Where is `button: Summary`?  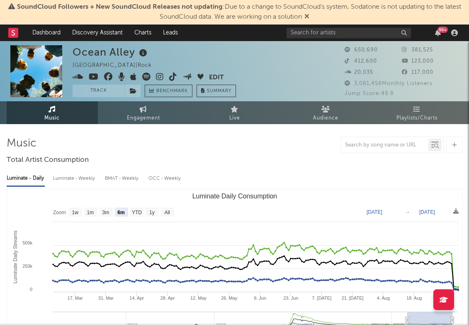 button: Summary is located at coordinates (216, 91).